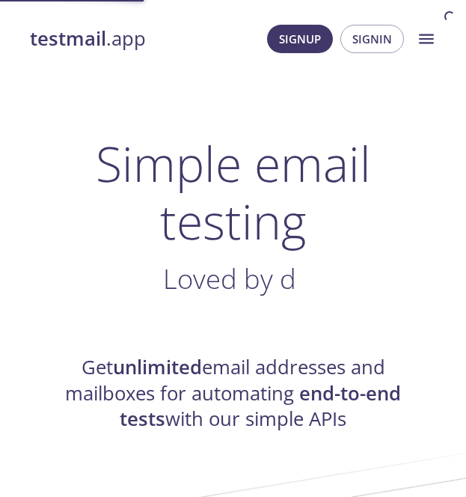 The image size is (466, 497). What do you see at coordinates (233, 192) in the screenshot?
I see `h1: Simple email testing` at bounding box center [233, 192].